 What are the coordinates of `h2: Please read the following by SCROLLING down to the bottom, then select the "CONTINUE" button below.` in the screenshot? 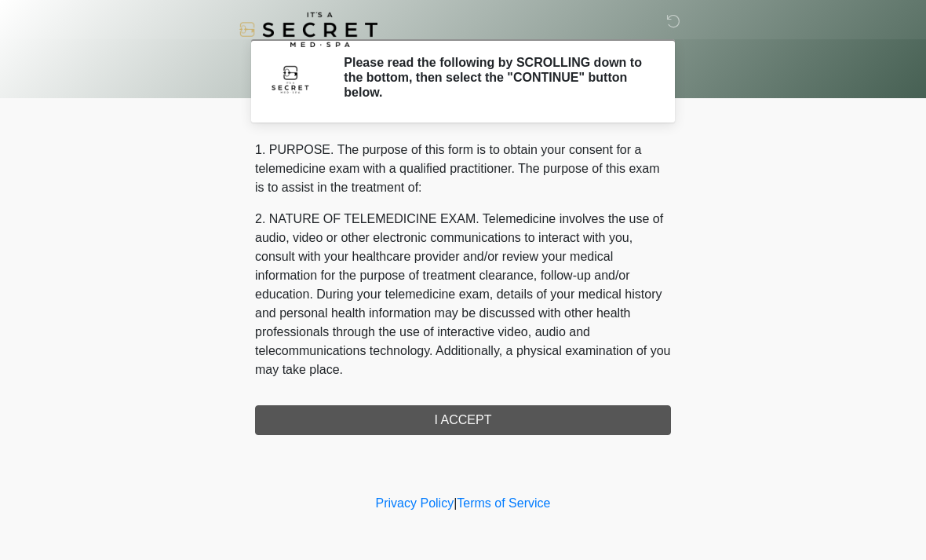 It's located at (495, 78).